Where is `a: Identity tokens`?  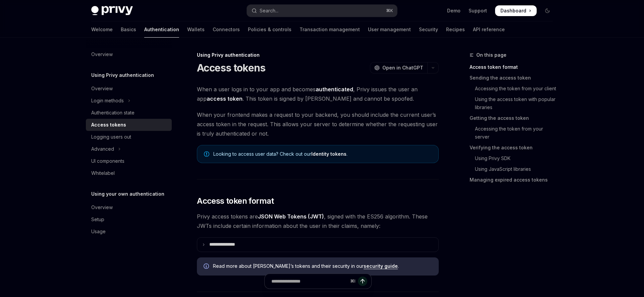 a: Identity tokens is located at coordinates (329, 154).